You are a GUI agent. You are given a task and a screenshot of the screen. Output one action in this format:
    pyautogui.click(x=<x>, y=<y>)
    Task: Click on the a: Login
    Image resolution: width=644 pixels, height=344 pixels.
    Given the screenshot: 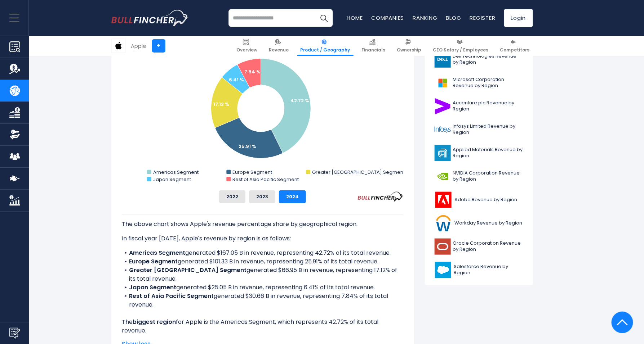 What is the action you would take?
    pyautogui.click(x=519, y=18)
    